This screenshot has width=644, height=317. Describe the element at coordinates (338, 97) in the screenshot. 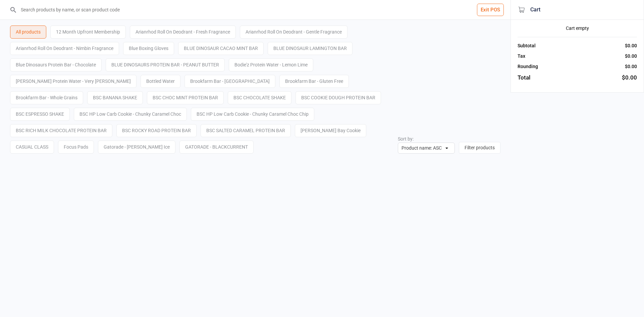

I see `div: BSC COOKIE DOUGH PROTEIN BAR` at that location.